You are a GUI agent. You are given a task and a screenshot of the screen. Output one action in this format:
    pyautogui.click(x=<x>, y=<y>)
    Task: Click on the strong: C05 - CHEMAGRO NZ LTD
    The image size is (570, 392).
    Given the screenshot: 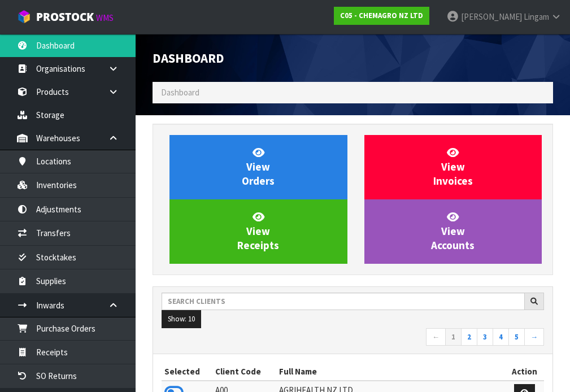 What is the action you would take?
    pyautogui.click(x=381, y=15)
    